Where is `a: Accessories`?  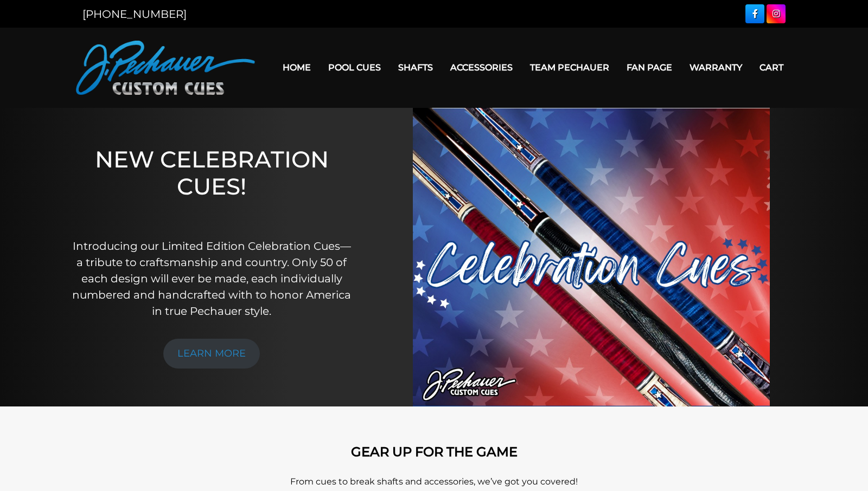
a: Accessories is located at coordinates (482, 67).